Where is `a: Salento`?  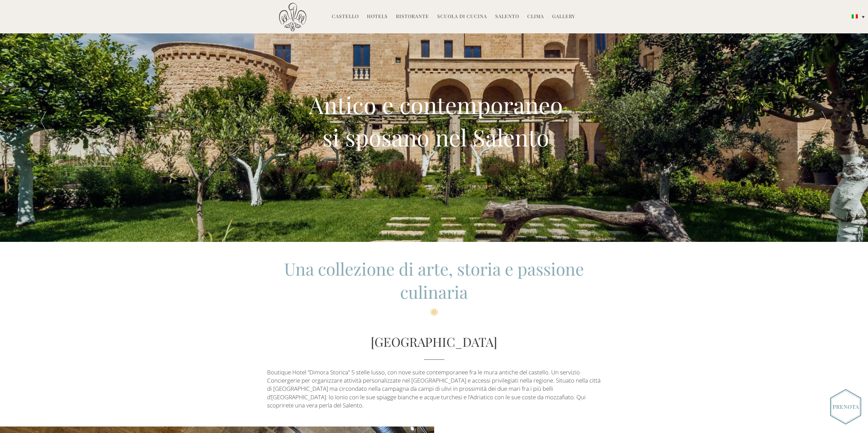
a: Salento is located at coordinates (507, 17).